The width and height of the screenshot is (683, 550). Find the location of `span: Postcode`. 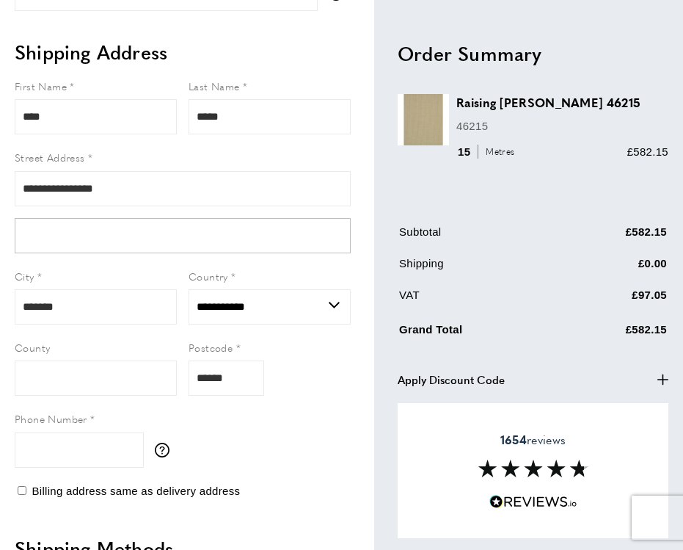

span: Postcode is located at coordinates (211, 347).